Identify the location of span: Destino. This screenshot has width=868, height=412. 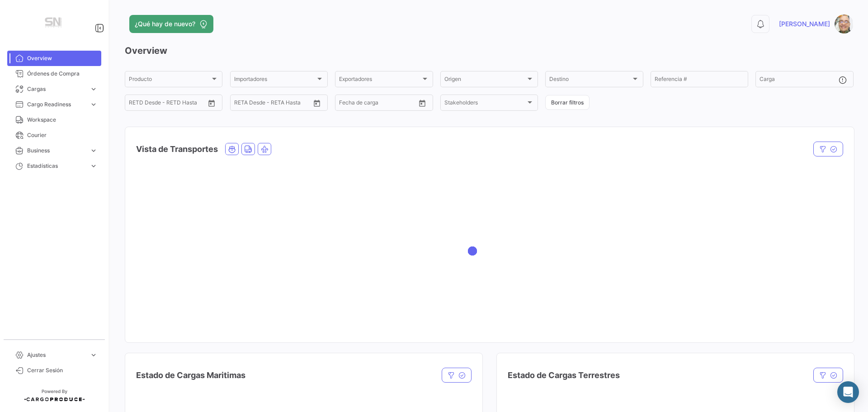
(590, 81).